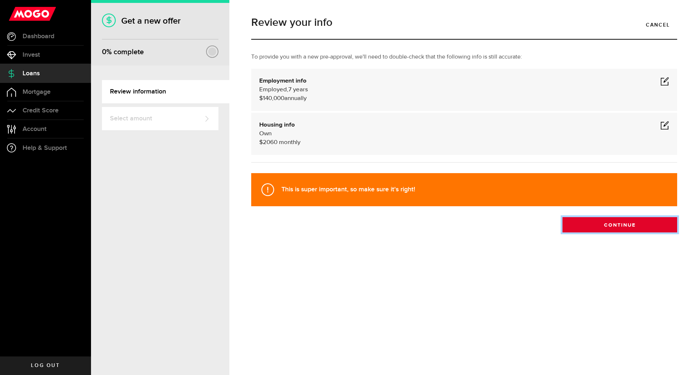 Image resolution: width=699 pixels, height=375 pixels. Describe the element at coordinates (45, 366) in the screenshot. I see `span: Log out` at that location.